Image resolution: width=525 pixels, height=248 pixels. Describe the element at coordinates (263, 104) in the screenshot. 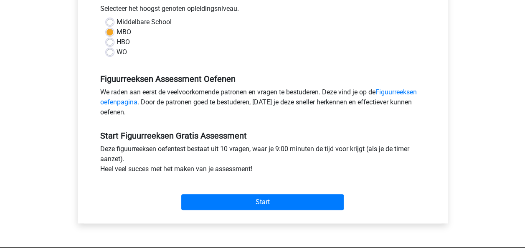

I see `div: We raden aan eerst de veelvoorkomende patronen en vragen te bestuderen. Deze vind je op de . Door...` at that location.